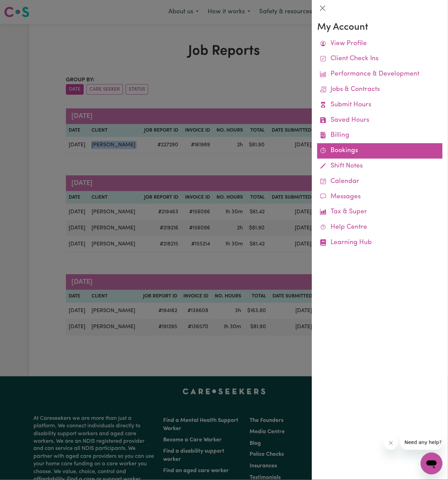  What do you see at coordinates (380, 212) in the screenshot?
I see `a: Tax & Super` at bounding box center [380, 212].